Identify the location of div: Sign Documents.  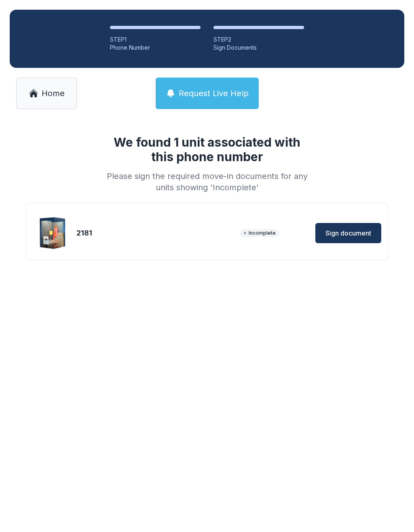
(259, 48).